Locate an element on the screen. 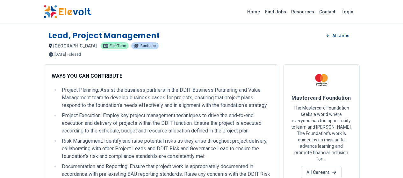 The width and height of the screenshot is (403, 178). span: Mastercard Foundation is located at coordinates (321, 98).